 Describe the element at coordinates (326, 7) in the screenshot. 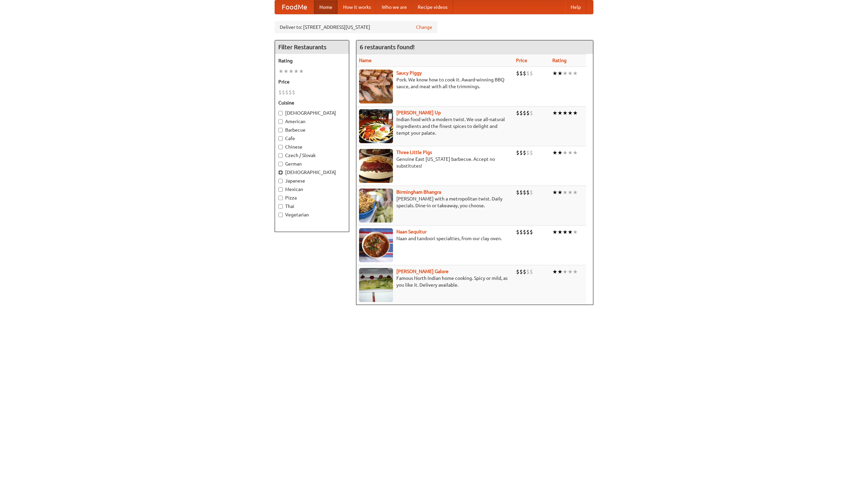

I see `a: Home` at that location.